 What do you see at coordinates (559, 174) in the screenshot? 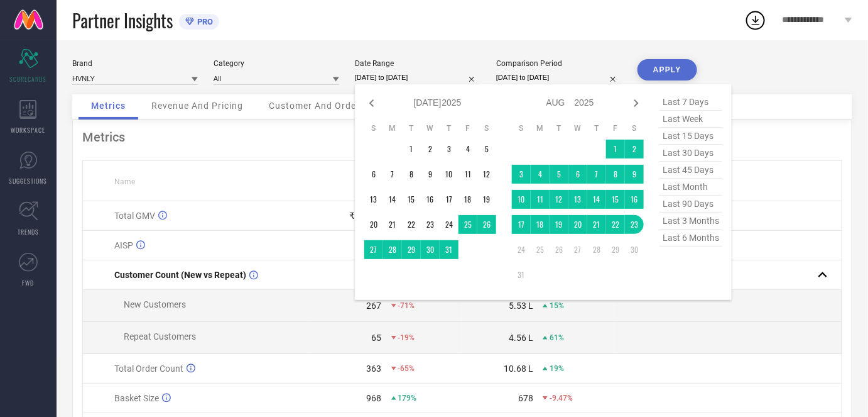
I see `td: Tue Aug 05 2025` at bounding box center [559, 174].